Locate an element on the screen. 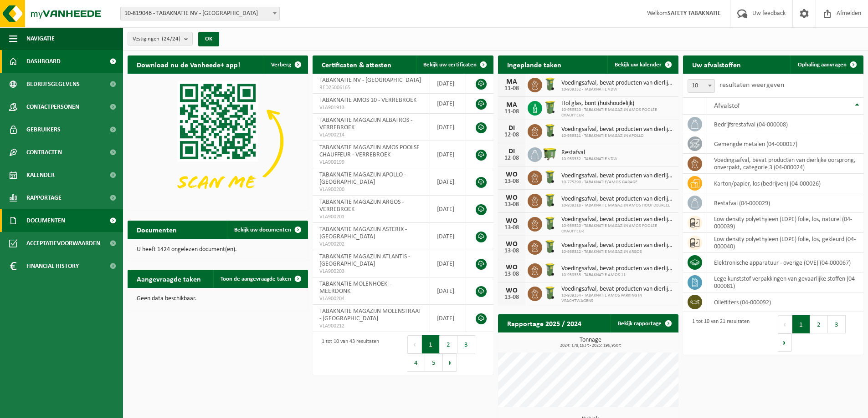  span: VLA900212 is located at coordinates (371, 326).